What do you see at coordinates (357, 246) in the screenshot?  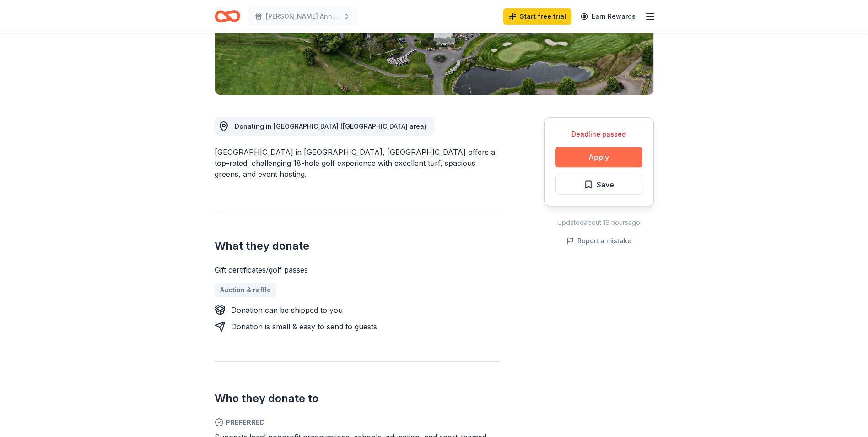 I see `h2: What they donate` at bounding box center [357, 246].